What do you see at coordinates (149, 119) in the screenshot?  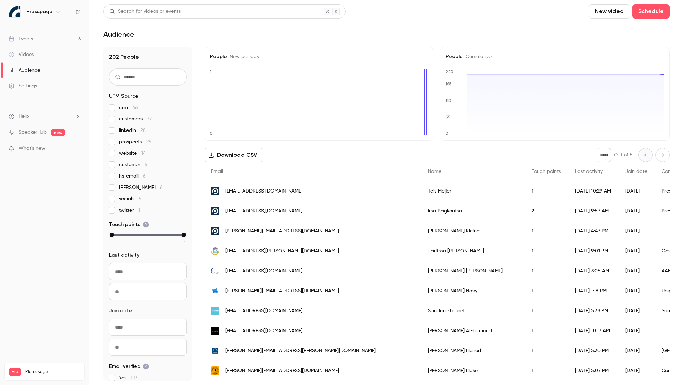 I see `span: 37` at bounding box center [149, 119].